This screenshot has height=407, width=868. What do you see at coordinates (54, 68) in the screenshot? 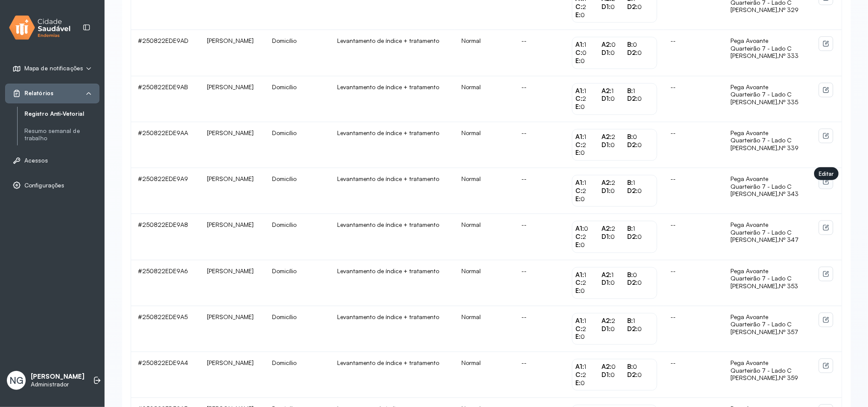
I see `span: Mapa de notificações` at bounding box center [54, 68].